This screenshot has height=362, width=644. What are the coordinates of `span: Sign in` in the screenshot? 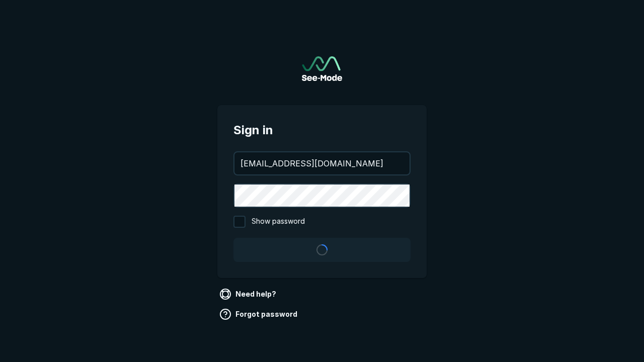 It's located at (322, 130).